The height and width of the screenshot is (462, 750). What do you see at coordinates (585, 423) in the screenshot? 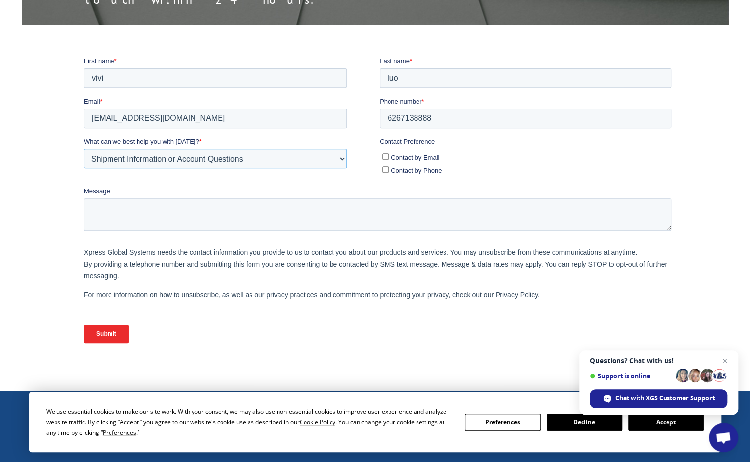
I see `button: Decline` at bounding box center [585, 423].